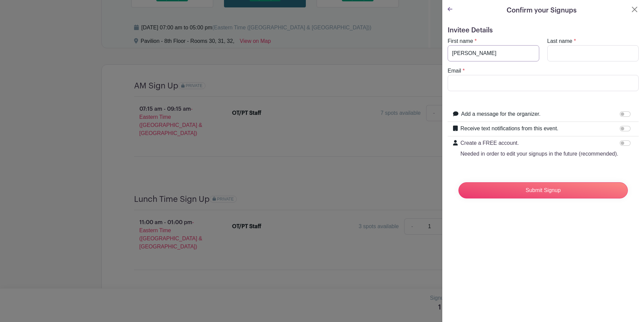 This screenshot has height=322, width=644. I want to click on label: Last name, so click(560, 41).